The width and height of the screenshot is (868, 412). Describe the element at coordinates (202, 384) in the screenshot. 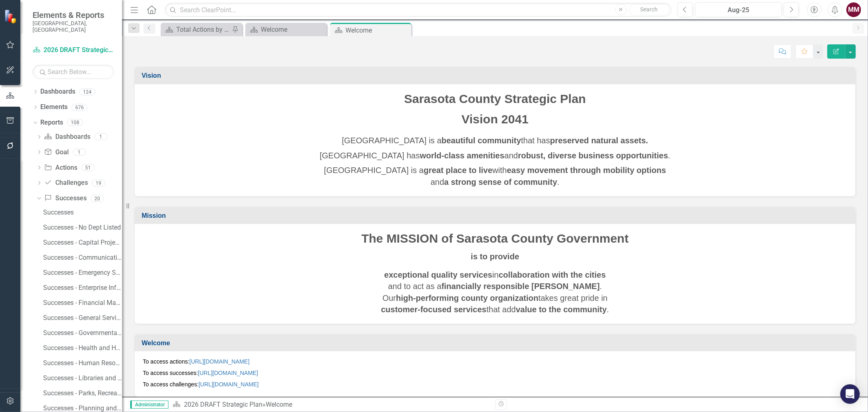

I see `span: To access challenges:` at that location.